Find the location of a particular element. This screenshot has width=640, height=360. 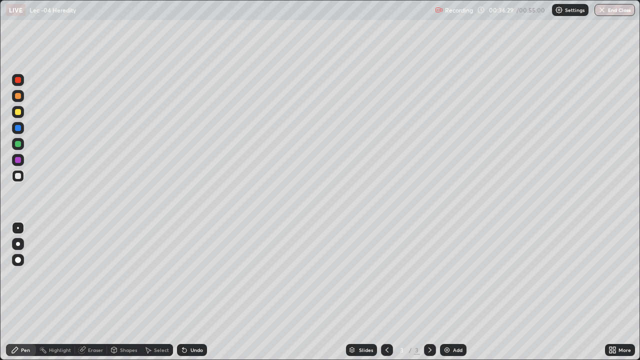

img: recording.375f2c34.svg is located at coordinates (439, 10).